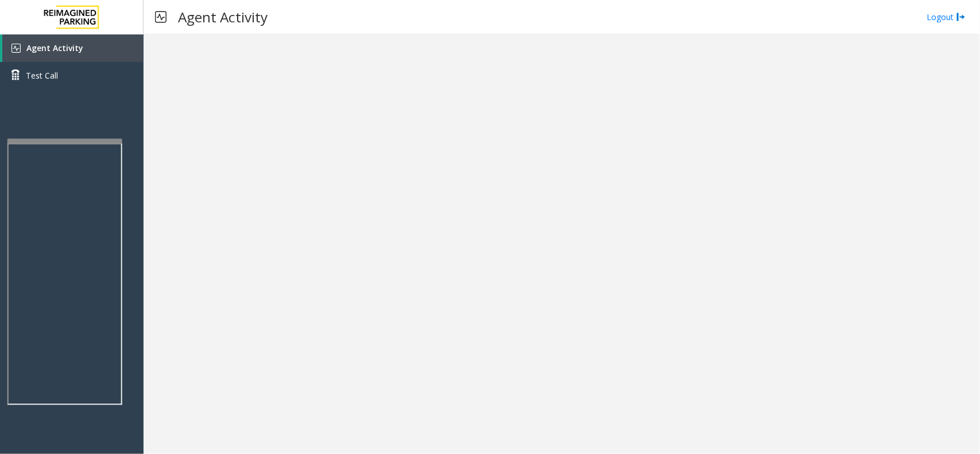 Image resolution: width=980 pixels, height=454 pixels. What do you see at coordinates (73, 48) in the screenshot?
I see `a: Agent Activity` at bounding box center [73, 48].